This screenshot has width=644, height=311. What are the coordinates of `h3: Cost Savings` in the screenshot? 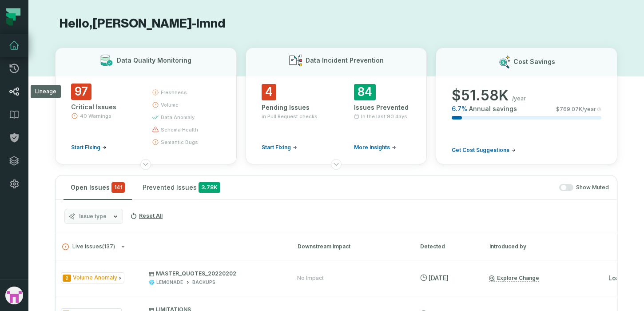 It's located at (534, 62).